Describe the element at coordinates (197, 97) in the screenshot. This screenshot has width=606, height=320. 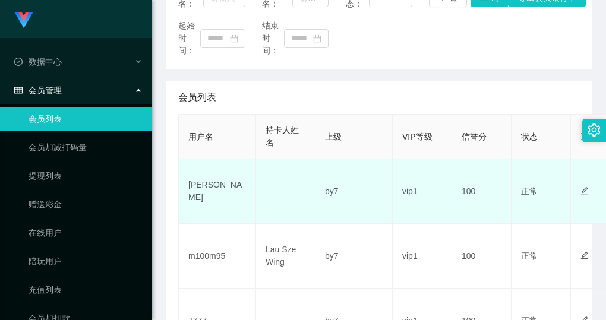
I see `span: 会员列表` at that location.